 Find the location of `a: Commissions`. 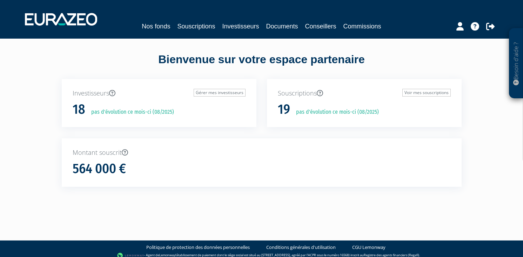

a: Commissions is located at coordinates (363, 26).